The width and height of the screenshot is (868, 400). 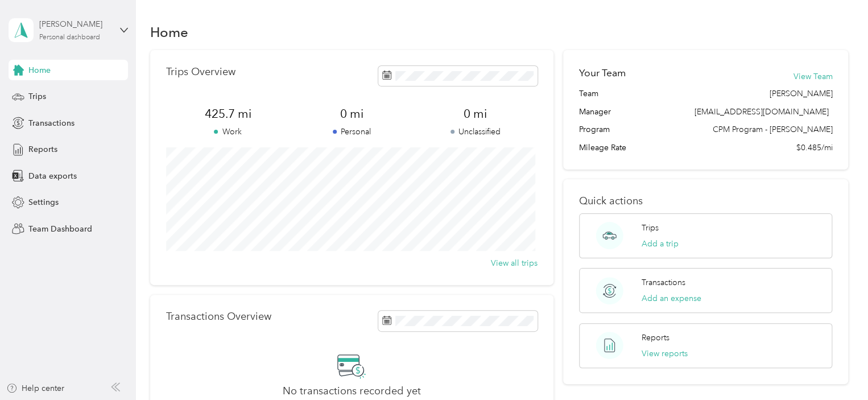 What do you see at coordinates (52, 176) in the screenshot?
I see `span: Data exports` at bounding box center [52, 176].